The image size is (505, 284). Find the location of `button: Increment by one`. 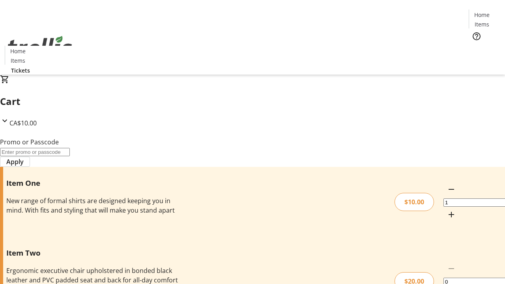

button: Increment by one is located at coordinates (451, 215).